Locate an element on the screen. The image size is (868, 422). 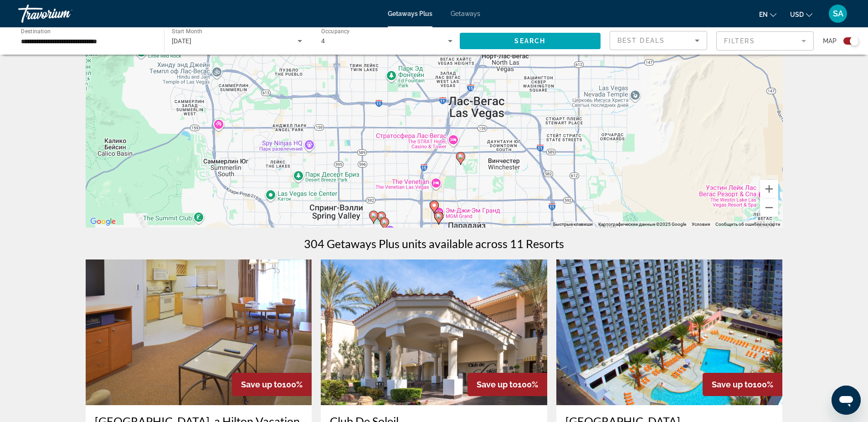
button: Search is located at coordinates (530, 41).